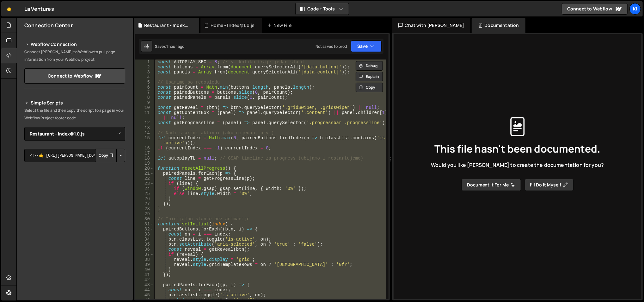  I want to click on span: This file hasn't been documented., so click(517, 149).